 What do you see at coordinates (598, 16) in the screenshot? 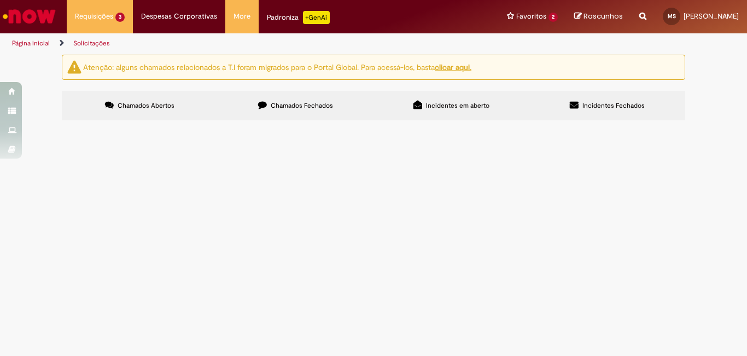
I see `a: Rascunhos` at bounding box center [598, 16].